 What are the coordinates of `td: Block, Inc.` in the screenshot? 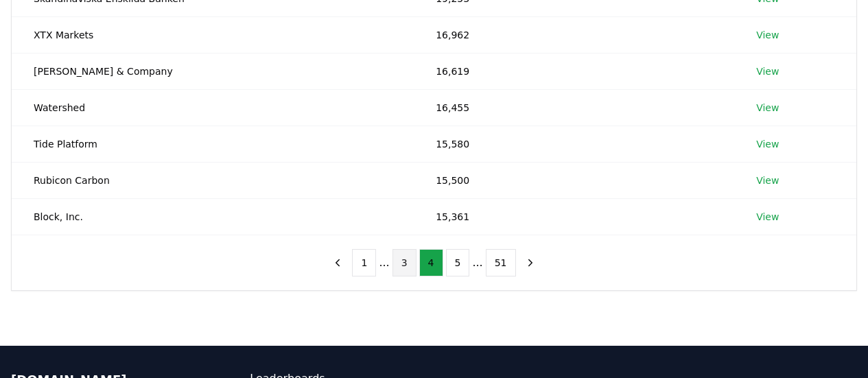 It's located at (213, 216).